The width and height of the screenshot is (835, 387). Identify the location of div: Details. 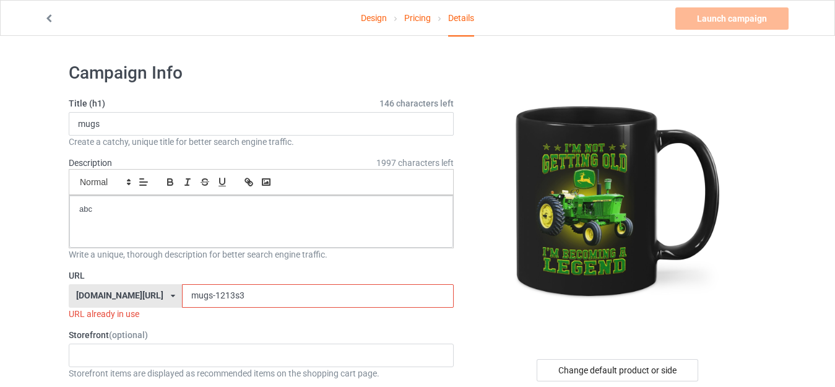
(461, 19).